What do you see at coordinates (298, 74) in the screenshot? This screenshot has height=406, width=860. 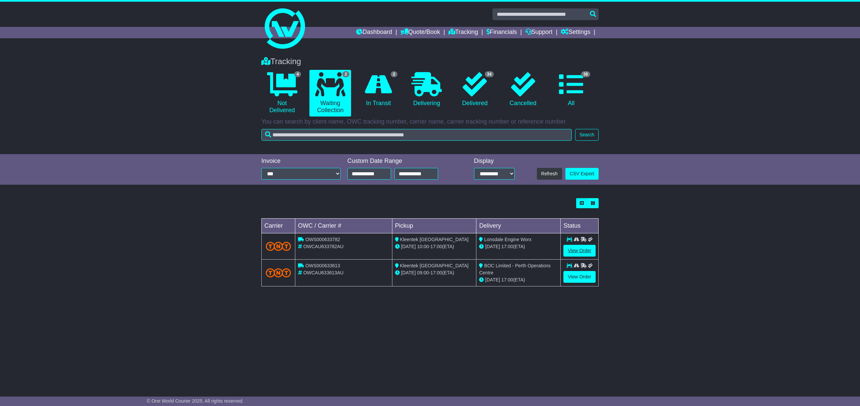 I see `span: 4` at bounding box center [298, 74].